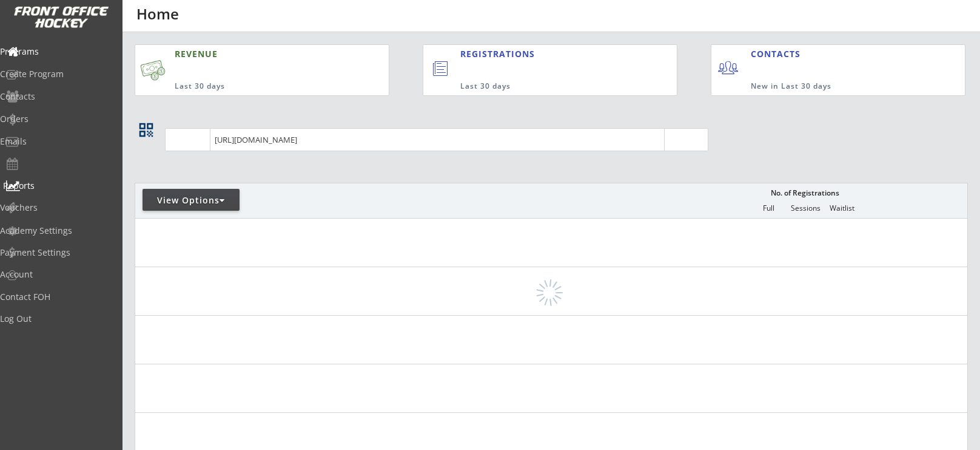  I want to click on div: REGISTRATIONS, so click(540, 54).